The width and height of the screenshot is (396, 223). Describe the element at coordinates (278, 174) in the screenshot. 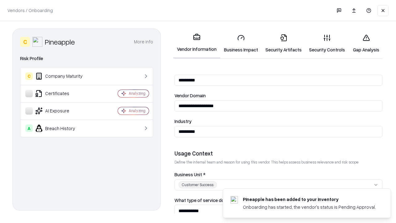

I see `label: Business Unit *` at that location.